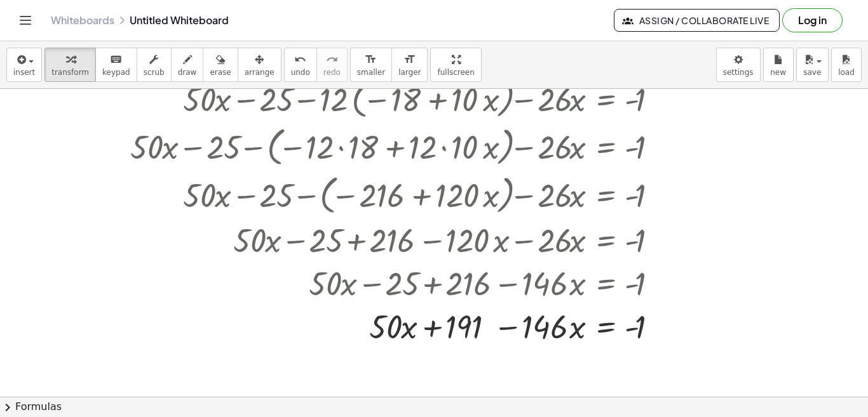  I want to click on span: arrange, so click(260, 72).